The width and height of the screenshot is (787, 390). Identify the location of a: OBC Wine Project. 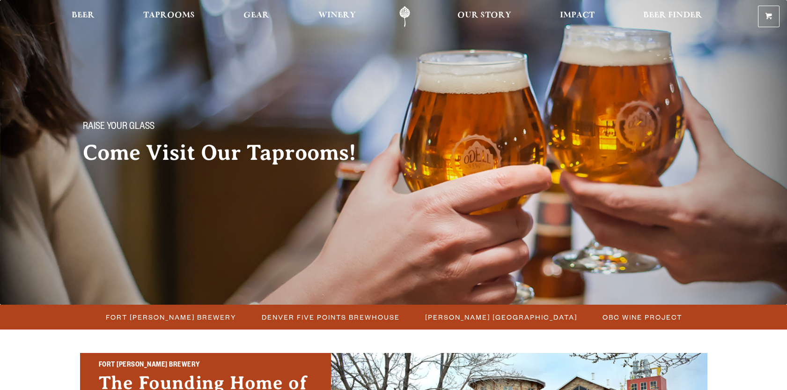
(642, 317).